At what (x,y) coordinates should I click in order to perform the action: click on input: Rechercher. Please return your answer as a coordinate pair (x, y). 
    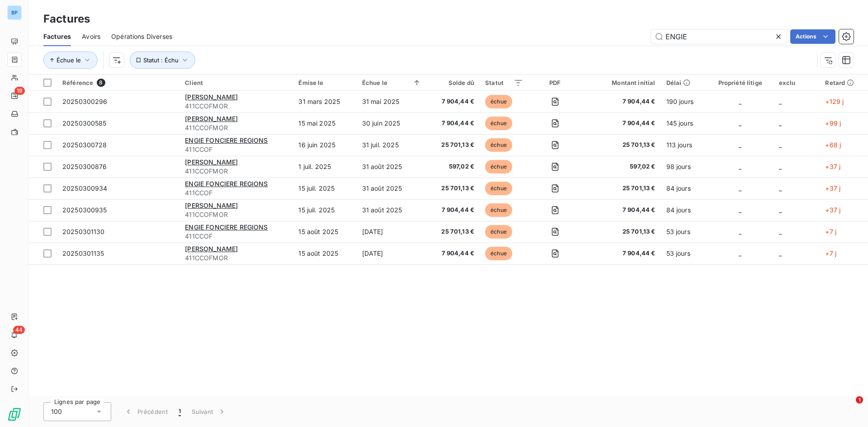
    Looking at the image, I should click on (719, 37).